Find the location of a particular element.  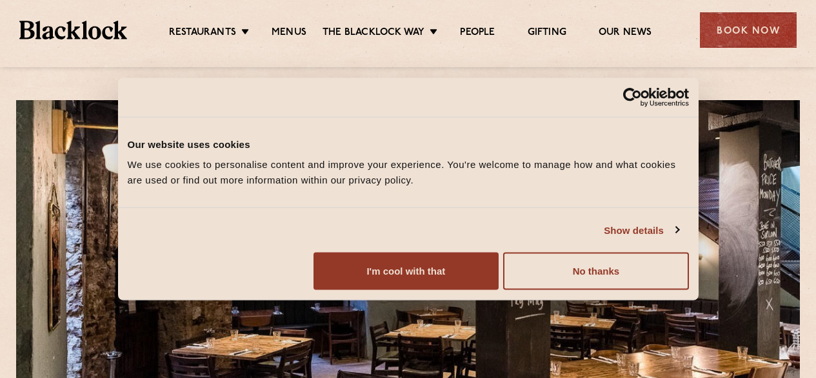

button: I'm cool with that is located at coordinates (406, 271).